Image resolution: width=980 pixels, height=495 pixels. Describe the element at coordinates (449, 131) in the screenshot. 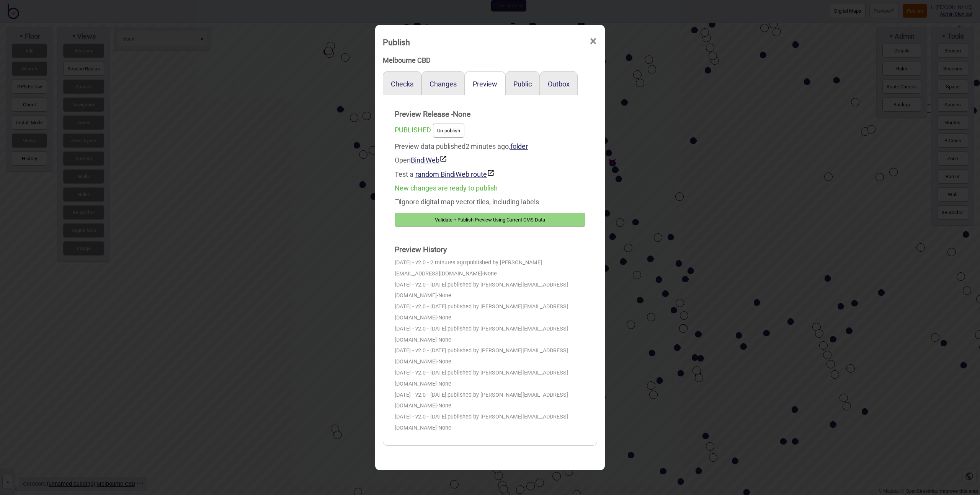

I see `button: Un-publish` at that location.